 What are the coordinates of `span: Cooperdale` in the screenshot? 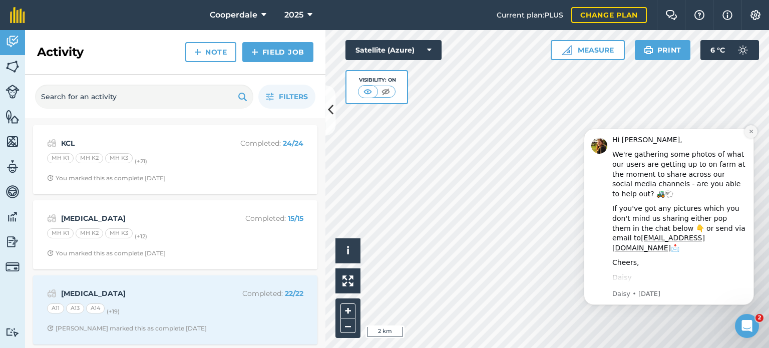 It's located at (233, 15).